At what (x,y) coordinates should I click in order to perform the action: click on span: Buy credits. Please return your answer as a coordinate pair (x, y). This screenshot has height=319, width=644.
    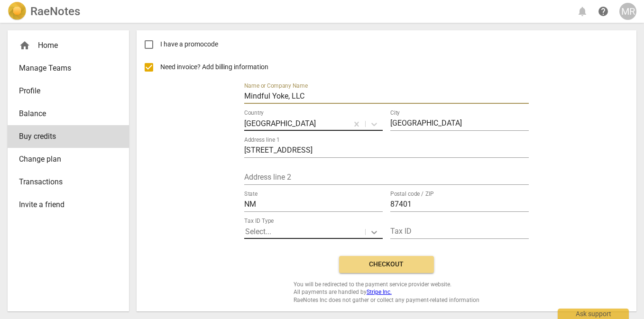
    Looking at the image, I should click on (64, 137).